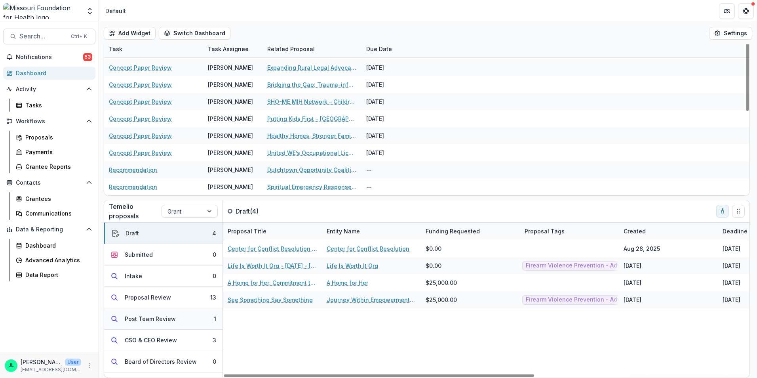 Image resolution: width=757 pixels, height=378 pixels. What do you see at coordinates (43, 36) in the screenshot?
I see `span: Search...` at bounding box center [43, 36].